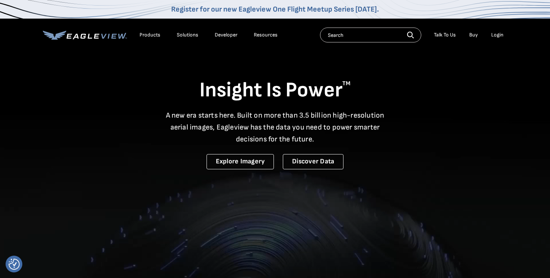 The height and width of the screenshot is (278, 550). Describe the element at coordinates (275, 90) in the screenshot. I see `h1: Insight Is Power` at that location.